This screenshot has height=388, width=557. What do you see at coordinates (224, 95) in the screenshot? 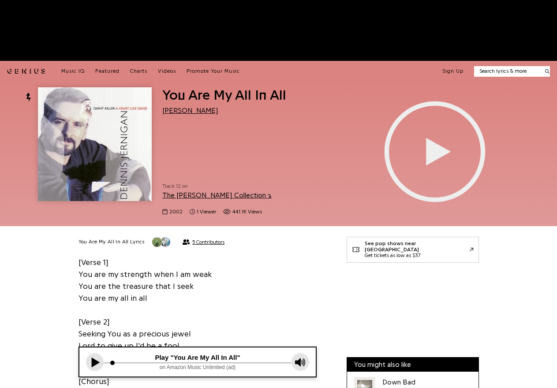
I see `span: You Are My All In All` at bounding box center [224, 95].